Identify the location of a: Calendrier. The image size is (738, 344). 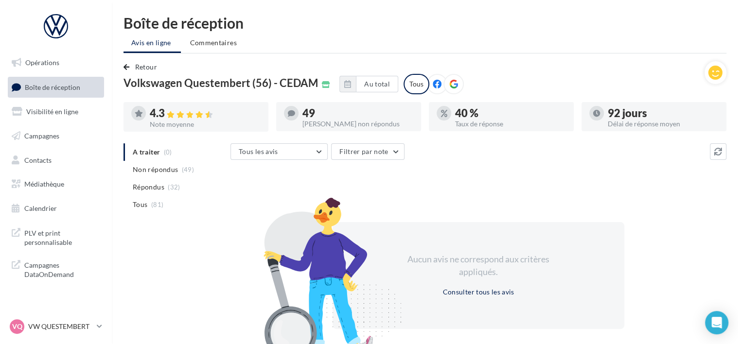
(56, 208).